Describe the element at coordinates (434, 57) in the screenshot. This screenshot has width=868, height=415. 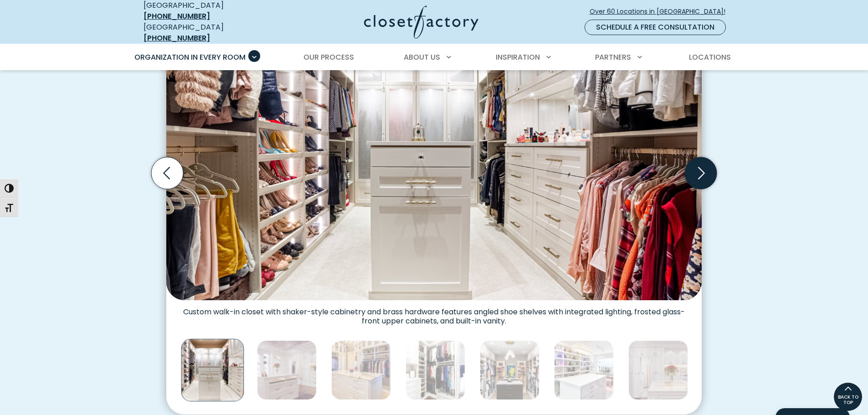
I see `nav: Primary Menu` at that location.